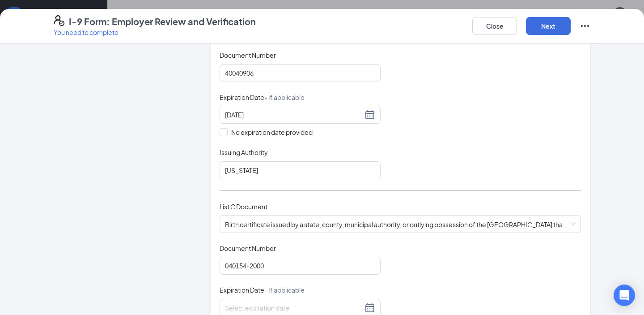  Describe the element at coordinates (624, 295) in the screenshot. I see `div: Open Intercom Messenger` at that location.